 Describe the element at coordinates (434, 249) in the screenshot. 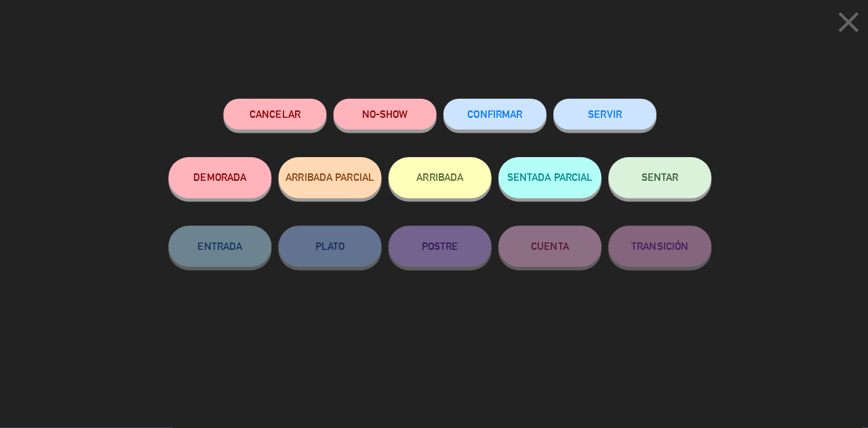

I see `button: POSTRE` at that location.